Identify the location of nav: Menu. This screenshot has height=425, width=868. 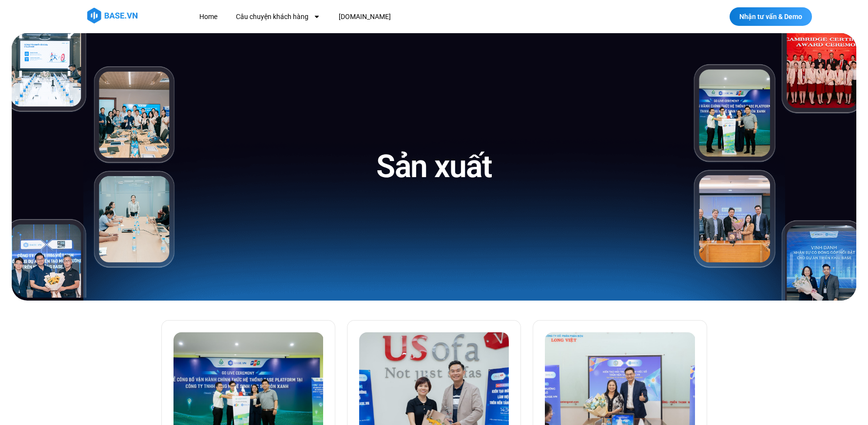
(381, 17).